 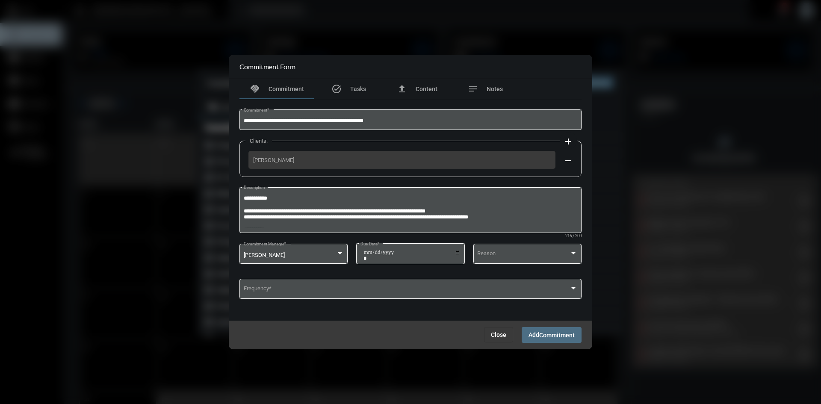 What do you see at coordinates (551, 335) in the screenshot?
I see `span: Add` at bounding box center [551, 335].